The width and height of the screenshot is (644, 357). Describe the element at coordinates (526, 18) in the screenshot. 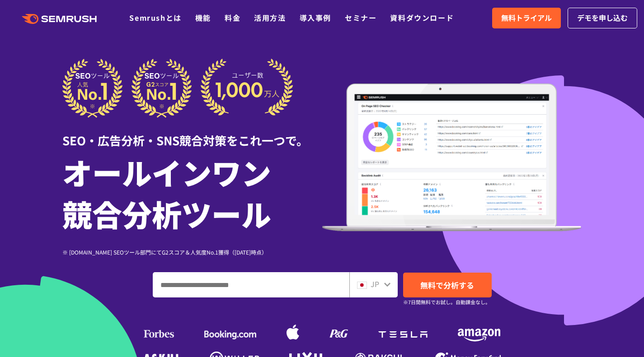

I see `span: 無料トライアル` at that location.